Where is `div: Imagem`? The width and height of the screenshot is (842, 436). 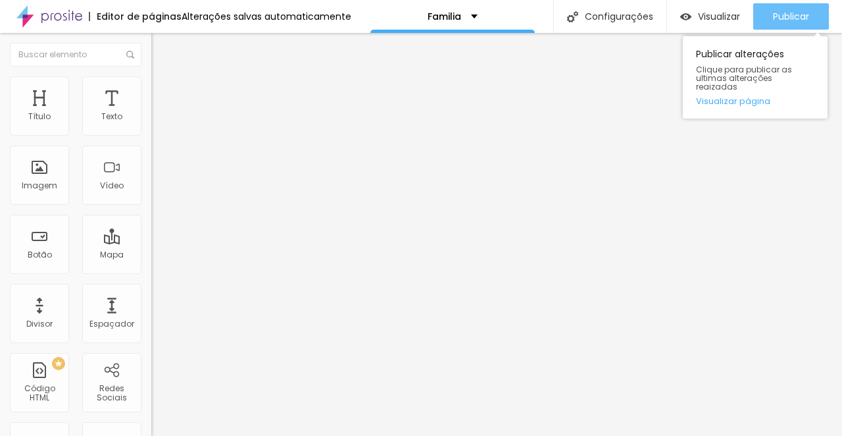 div: Imagem is located at coordinates (39, 186).